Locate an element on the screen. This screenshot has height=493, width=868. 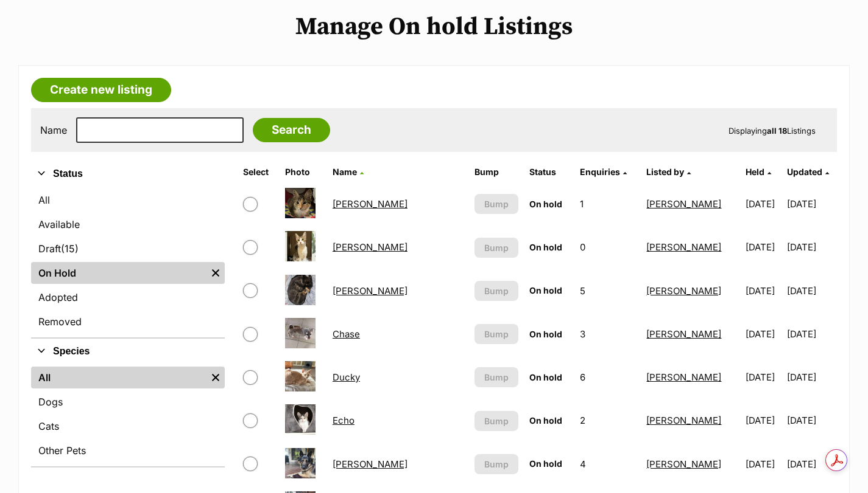
a: Updated is located at coordinates (807, 172).